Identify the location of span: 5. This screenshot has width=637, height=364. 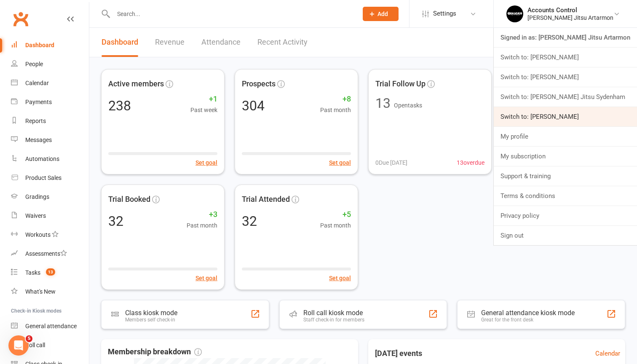
(29, 339).